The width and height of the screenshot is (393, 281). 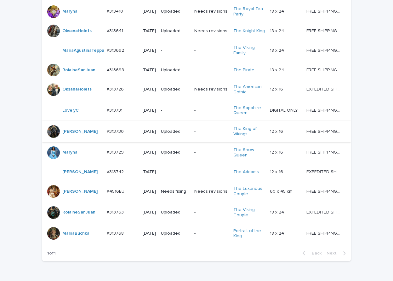 I want to click on a: MariiaBuchka, so click(x=76, y=233).